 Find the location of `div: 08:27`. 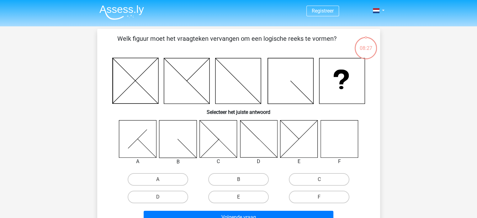

div: 08:27 is located at coordinates (365, 44).